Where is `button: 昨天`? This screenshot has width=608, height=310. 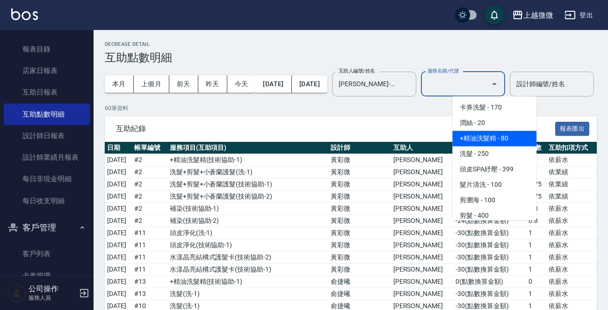
button: 昨天 is located at coordinates (213, 84).